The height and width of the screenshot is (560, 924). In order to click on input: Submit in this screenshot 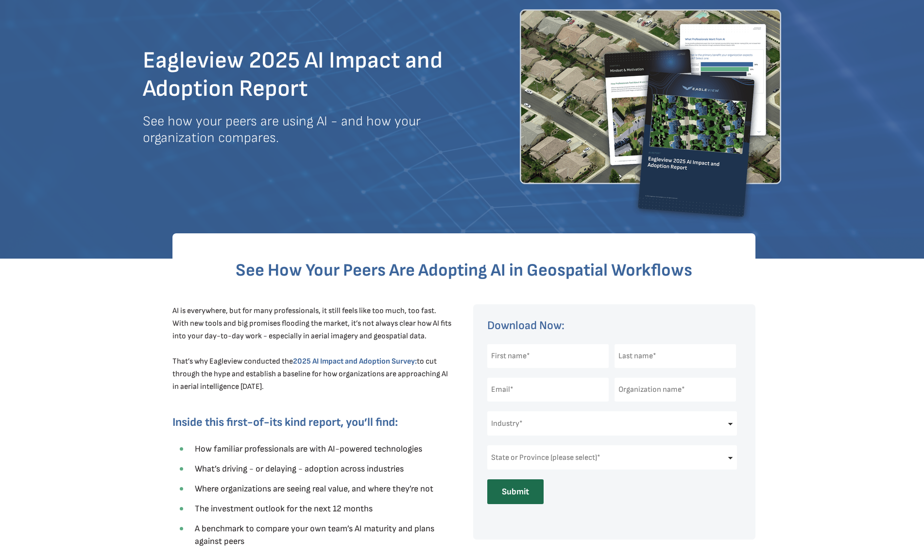, I will do `click(516, 491)`.